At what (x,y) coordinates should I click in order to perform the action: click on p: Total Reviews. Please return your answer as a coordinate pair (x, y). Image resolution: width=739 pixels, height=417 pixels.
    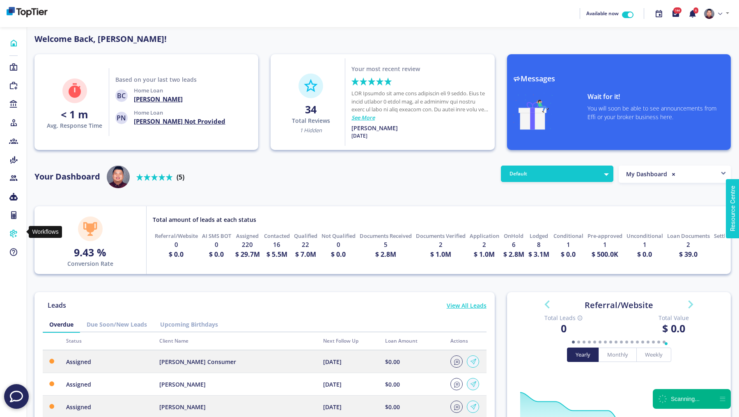
    Looking at the image, I should click on (311, 120).